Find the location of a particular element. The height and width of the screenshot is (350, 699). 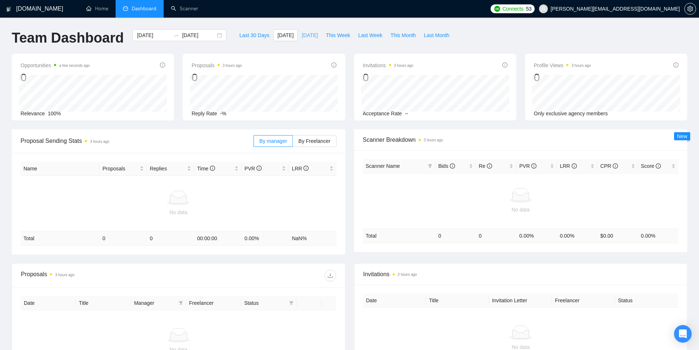

span: By Freelancer is located at coordinates (314, 141).